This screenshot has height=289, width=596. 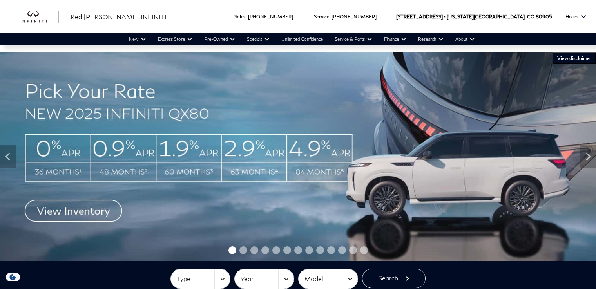 I want to click on nav: Main Navigation, so click(x=302, y=39).